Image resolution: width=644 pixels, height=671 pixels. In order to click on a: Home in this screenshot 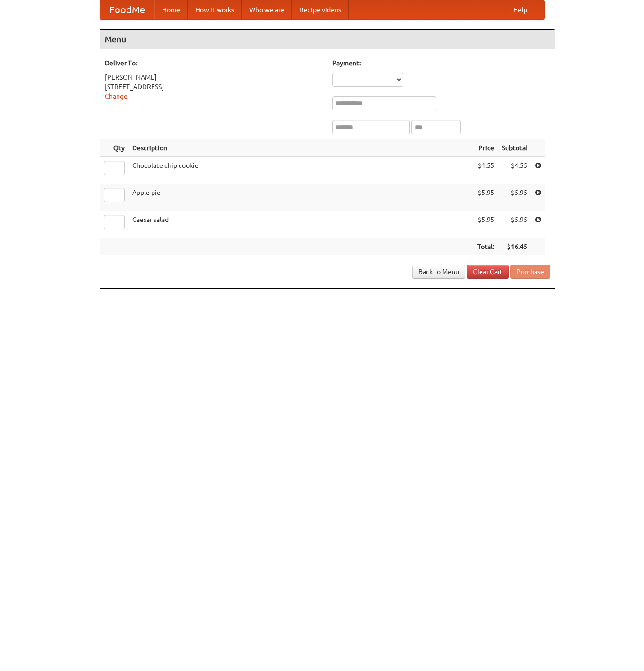, I will do `click(171, 10)`.